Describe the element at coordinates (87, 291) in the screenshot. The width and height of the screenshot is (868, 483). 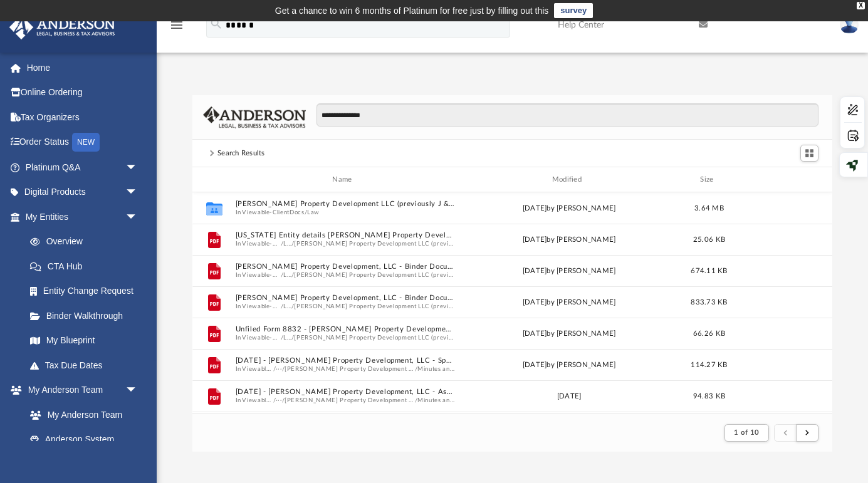
I see `a: Entity Change Request` at that location.